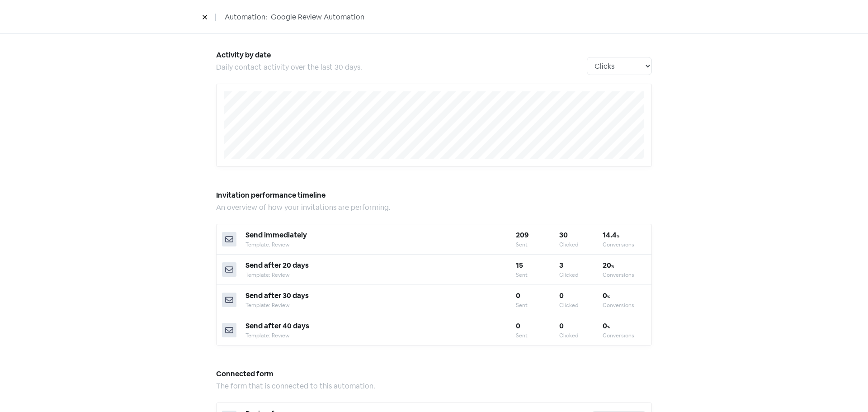 The width and height of the screenshot is (868, 412). I want to click on b: 3, so click(562, 265).